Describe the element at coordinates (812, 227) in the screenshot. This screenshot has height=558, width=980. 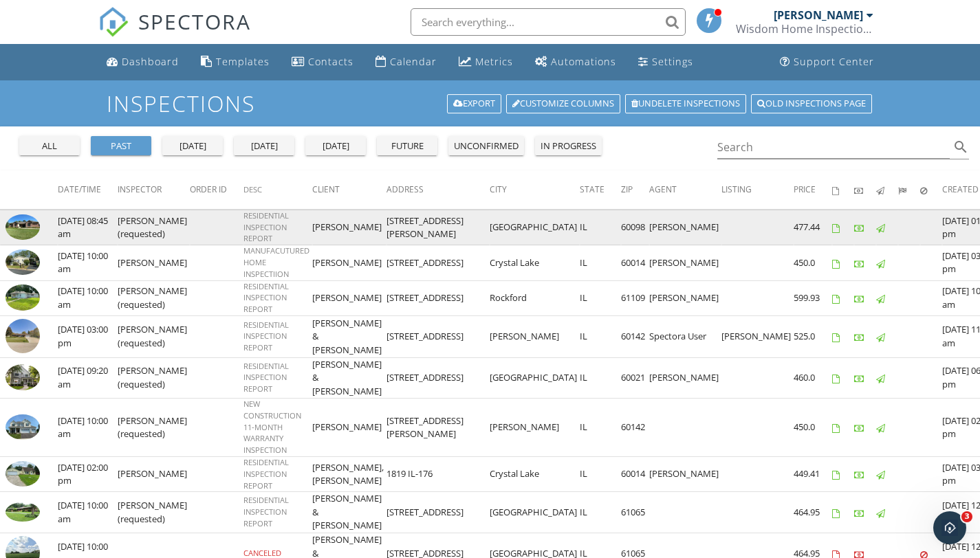
I see `td: 477.44` at that location.